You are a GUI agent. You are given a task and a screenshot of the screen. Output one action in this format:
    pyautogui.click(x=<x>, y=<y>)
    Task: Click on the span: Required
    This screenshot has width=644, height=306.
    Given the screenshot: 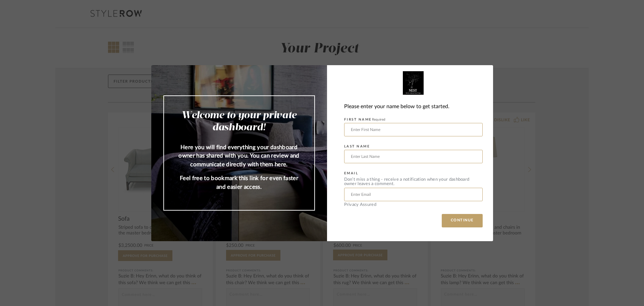 What is the action you would take?
    pyautogui.click(x=379, y=119)
    